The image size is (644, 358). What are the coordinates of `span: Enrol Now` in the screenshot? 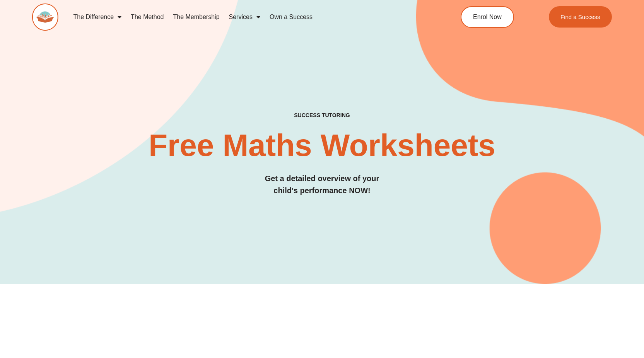 It's located at (487, 17).